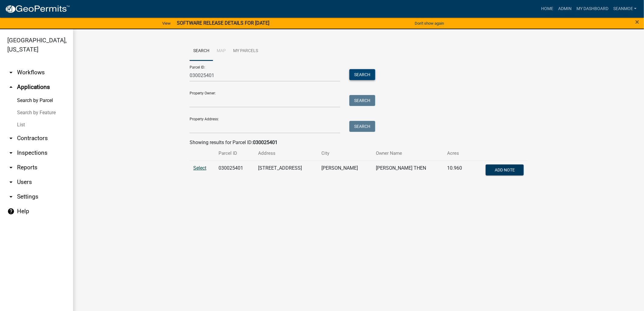 The image size is (644, 311). I want to click on span: Select, so click(200, 168).